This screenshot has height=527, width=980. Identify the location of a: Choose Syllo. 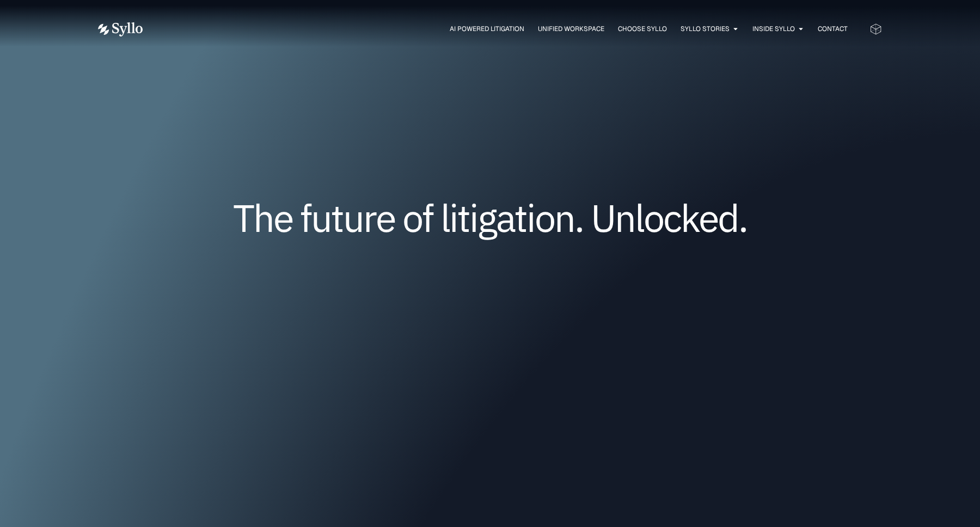
(642, 29).